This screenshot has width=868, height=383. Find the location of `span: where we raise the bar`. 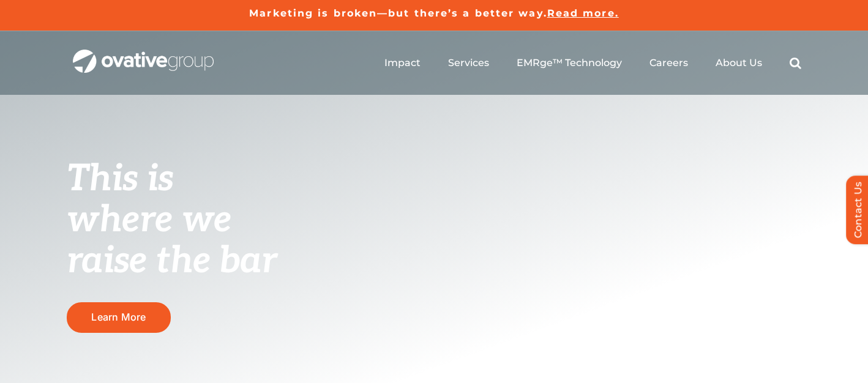

span: where we raise the bar is located at coordinates (171, 240).